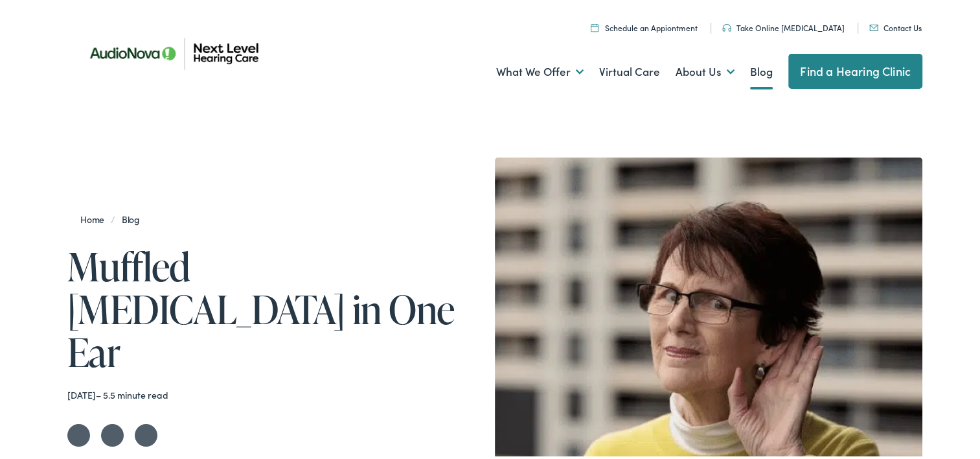 The width and height of the screenshot is (980, 459). What do you see at coordinates (112, 432) in the screenshot?
I see `a: Share on Facebook` at bounding box center [112, 432].